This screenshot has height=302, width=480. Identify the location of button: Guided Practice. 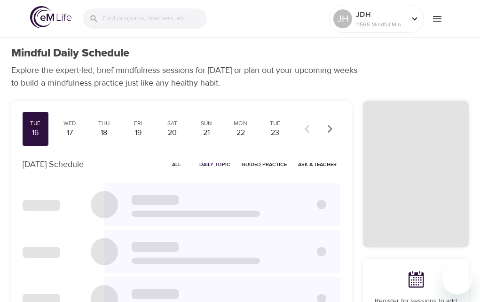
(264, 164).